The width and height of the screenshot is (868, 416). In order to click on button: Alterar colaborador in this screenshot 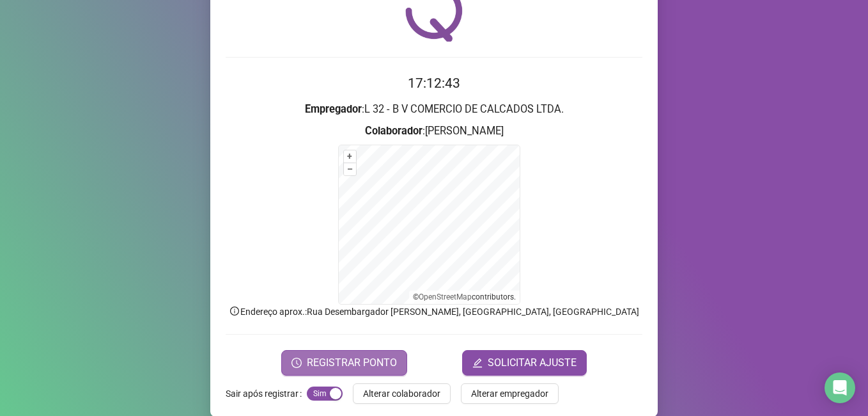, I will do `click(401, 394)`.